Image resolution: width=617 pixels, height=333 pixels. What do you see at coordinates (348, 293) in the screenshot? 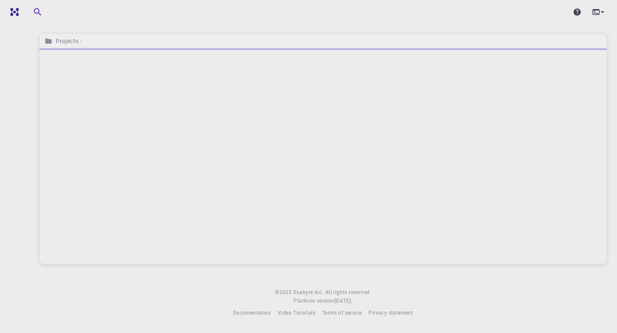
I see `span: All rights reserved.` at bounding box center [348, 293].